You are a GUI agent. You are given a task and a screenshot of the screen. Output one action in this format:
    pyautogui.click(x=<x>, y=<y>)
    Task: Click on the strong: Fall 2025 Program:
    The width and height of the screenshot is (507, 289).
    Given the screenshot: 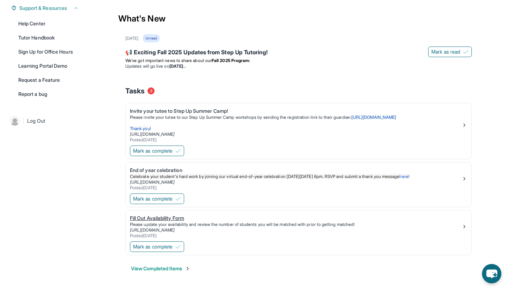 What is the action you would take?
    pyautogui.click(x=231, y=60)
    